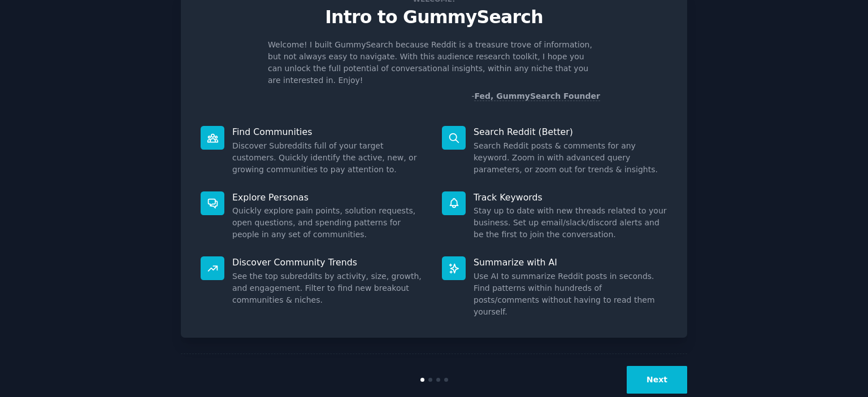 This screenshot has width=868, height=397. What do you see at coordinates (570, 197) in the screenshot?
I see `p: Track Keywords` at bounding box center [570, 197].